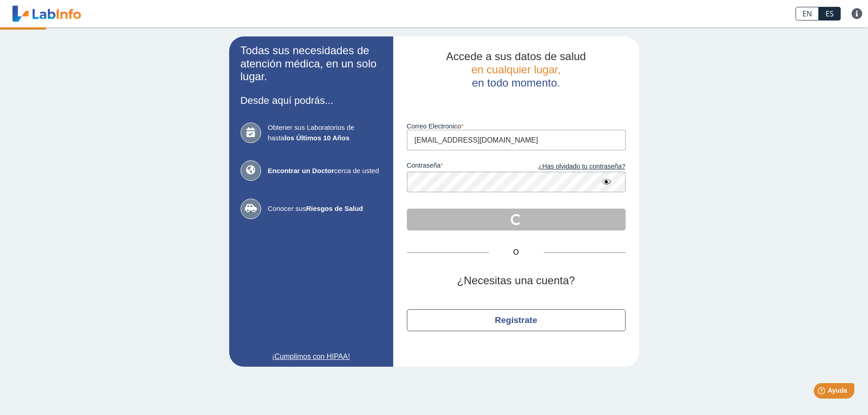  I want to click on h3: Desde aquí podrás..., so click(311, 100).